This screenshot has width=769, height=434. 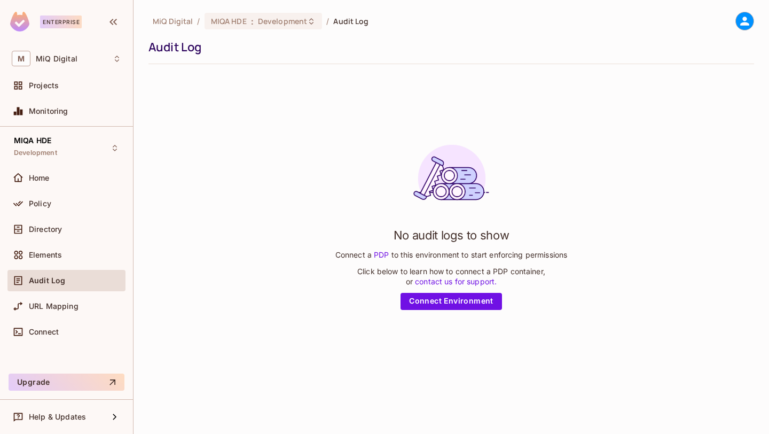 I want to click on span: Monitoring, so click(x=49, y=111).